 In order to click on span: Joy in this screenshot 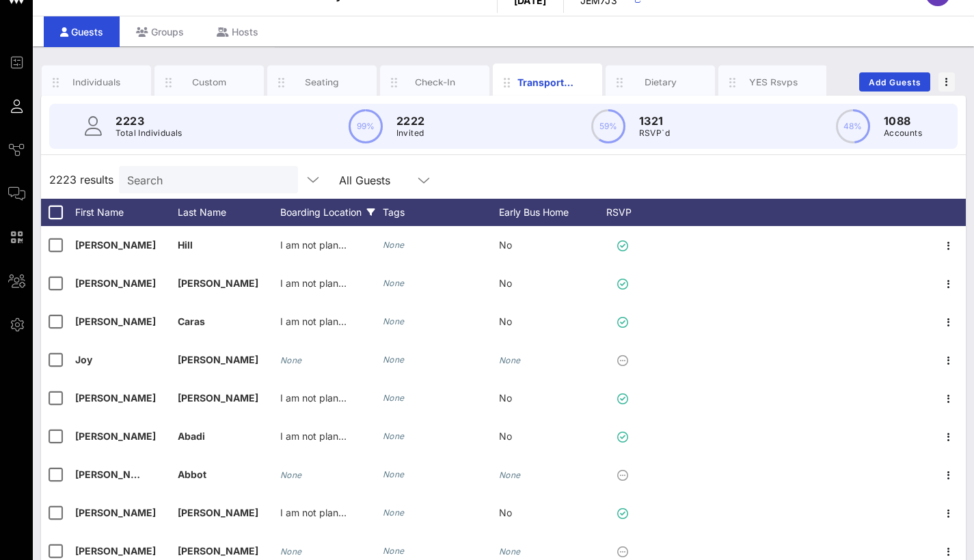, I will do `click(83, 359)`.